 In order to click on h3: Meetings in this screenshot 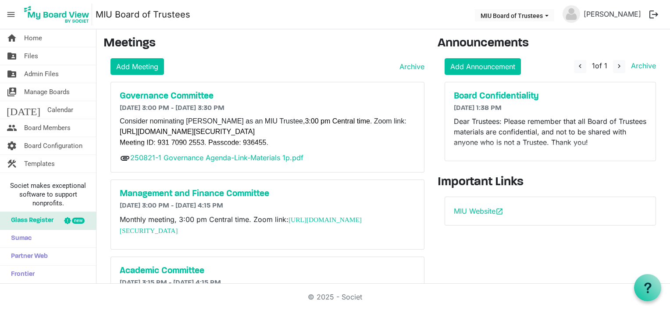, I will do `click(264, 44)`.